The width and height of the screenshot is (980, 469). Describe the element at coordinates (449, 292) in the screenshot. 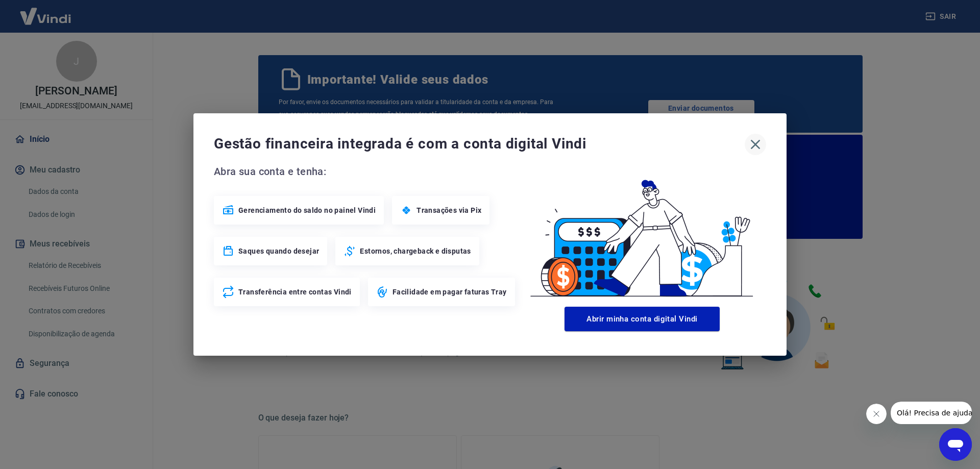

I see `span: Facilidade em pagar faturas Tray` at that location.